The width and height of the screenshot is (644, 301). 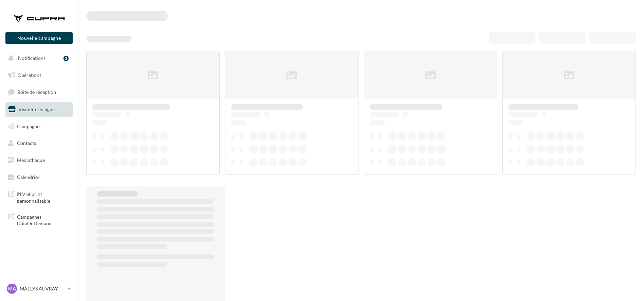 I want to click on span: Notifications, so click(x=32, y=58).